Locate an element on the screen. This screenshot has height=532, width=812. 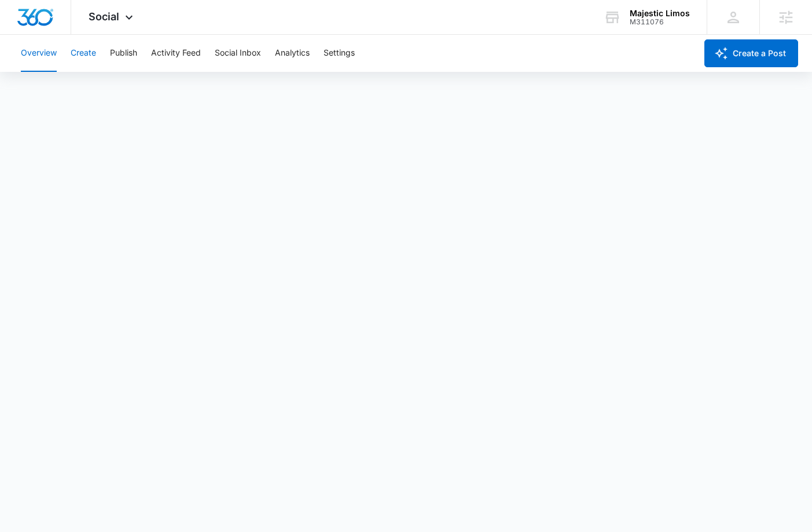
button: Activity Feed is located at coordinates (176, 53).